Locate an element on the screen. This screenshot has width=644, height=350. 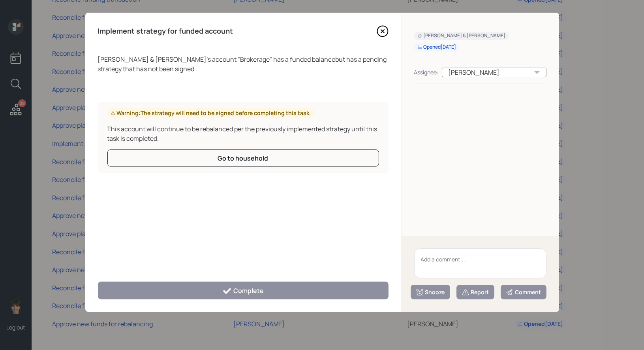
div: Comment is located at coordinates (524, 292).